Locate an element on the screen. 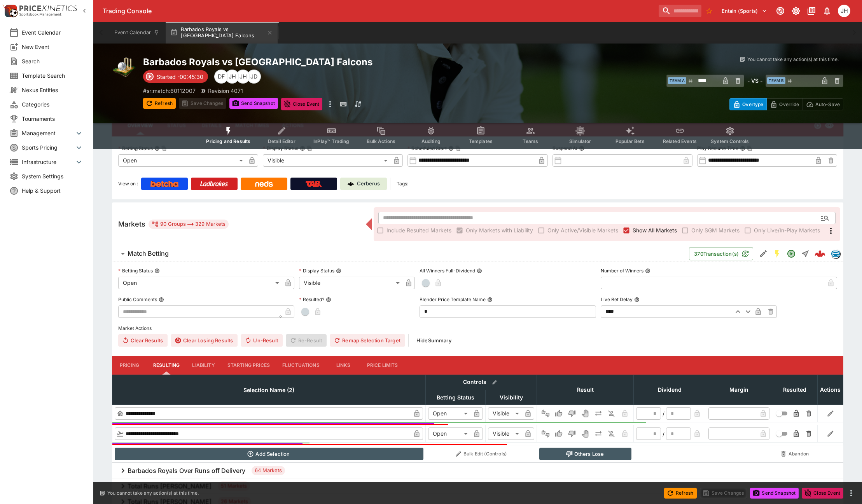 The image size is (862, 504). div: Jordan Hughes is located at coordinates (243, 76).